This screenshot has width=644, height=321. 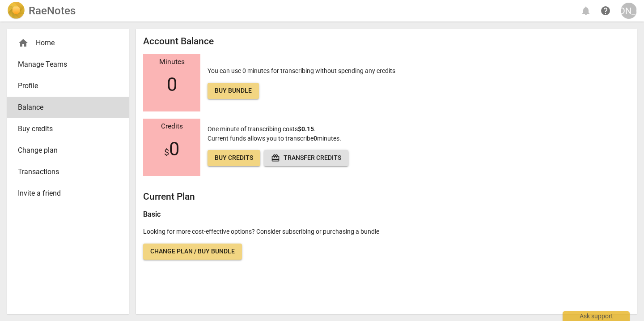 What do you see at coordinates (64, 64) in the screenshot?
I see `span: Manage Teams` at bounding box center [64, 64].